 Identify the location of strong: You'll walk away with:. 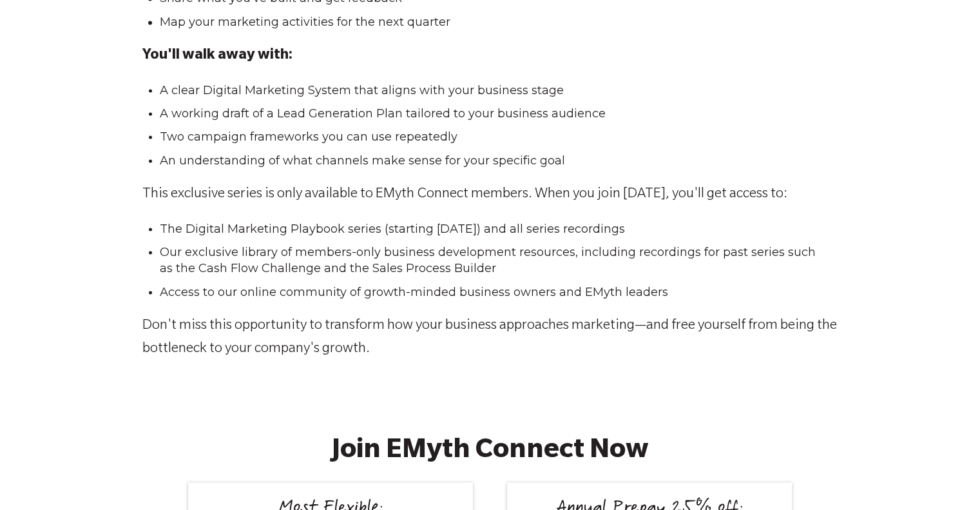
(217, 56).